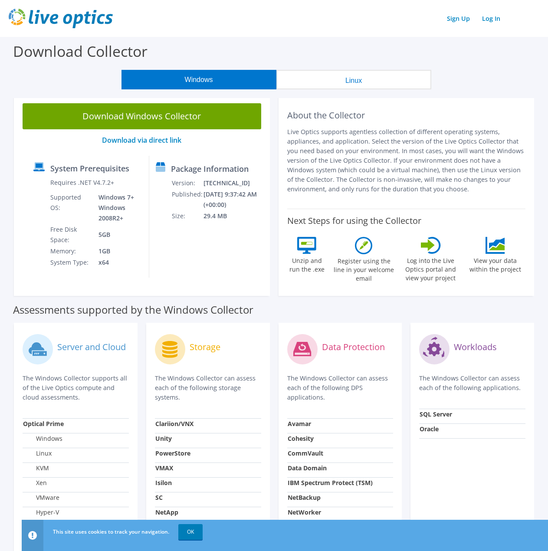 Image resolution: width=548 pixels, height=551 pixels. What do you see at coordinates (41, 497) in the screenshot?
I see `label: VMware` at bounding box center [41, 497].